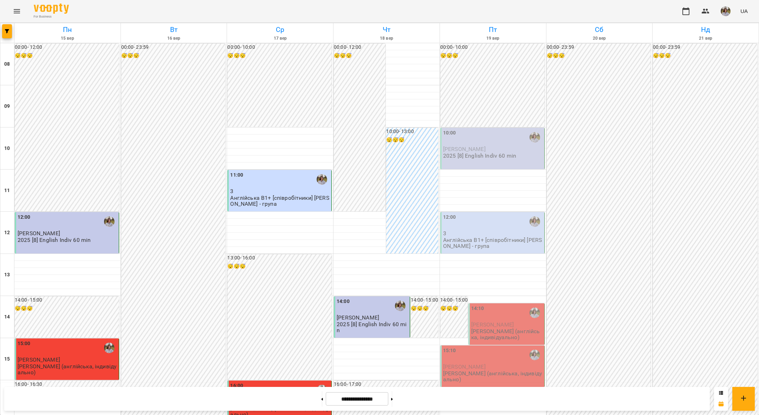 This screenshot has height=415, width=759. What do you see at coordinates (7, 106) in the screenshot?
I see `h6: 09` at bounding box center [7, 106].